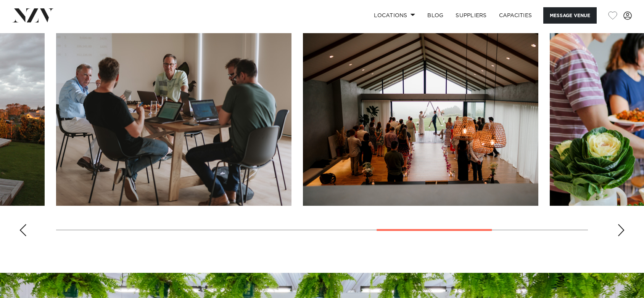  I want to click on img: nzv-logo.png, so click(33, 15).